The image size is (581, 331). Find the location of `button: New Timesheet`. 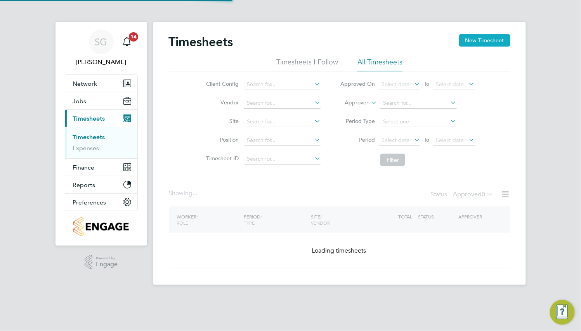

button: New Timesheet is located at coordinates (485, 40).